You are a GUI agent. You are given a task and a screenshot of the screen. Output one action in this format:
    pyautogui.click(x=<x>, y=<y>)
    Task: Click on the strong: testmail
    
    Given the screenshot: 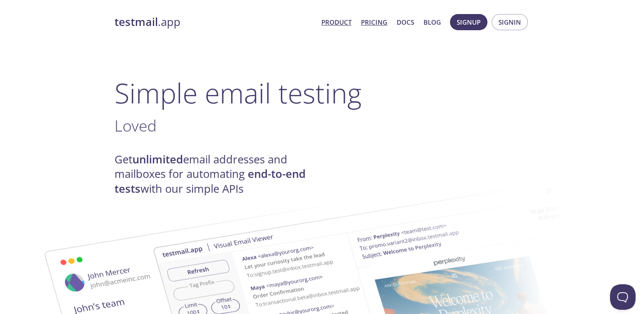 What is the action you would take?
    pyautogui.click(x=136, y=22)
    